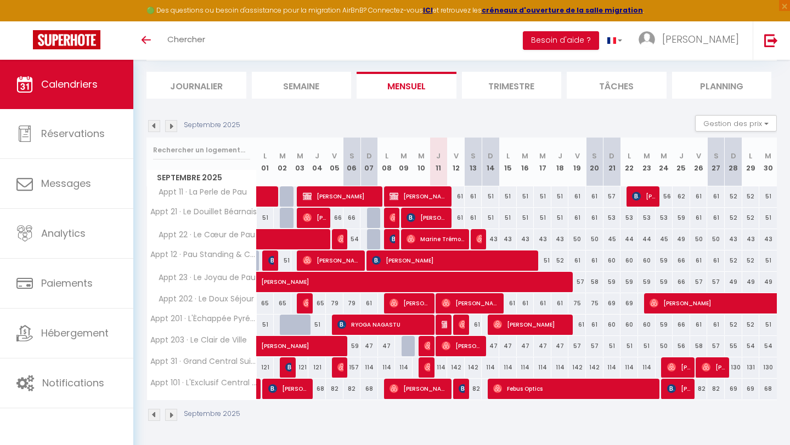 The image size is (790, 445). I want to click on div: 45, so click(664, 239).